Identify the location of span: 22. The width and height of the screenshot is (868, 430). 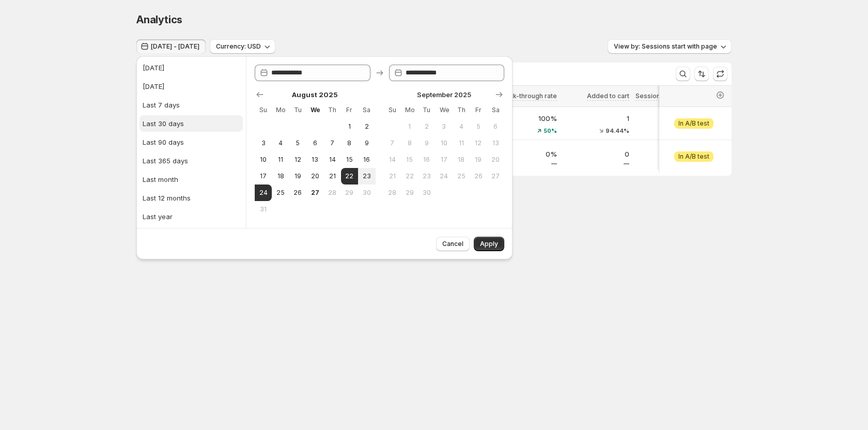
(409, 176).